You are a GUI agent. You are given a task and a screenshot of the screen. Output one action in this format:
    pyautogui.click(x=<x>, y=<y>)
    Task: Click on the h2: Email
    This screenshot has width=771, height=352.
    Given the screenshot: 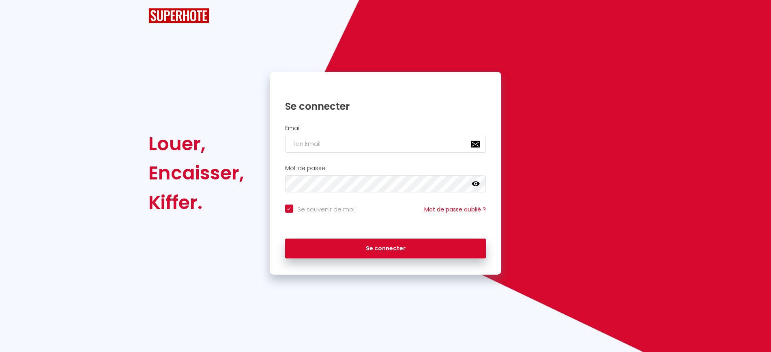 What is the action you would take?
    pyautogui.click(x=386, y=128)
    